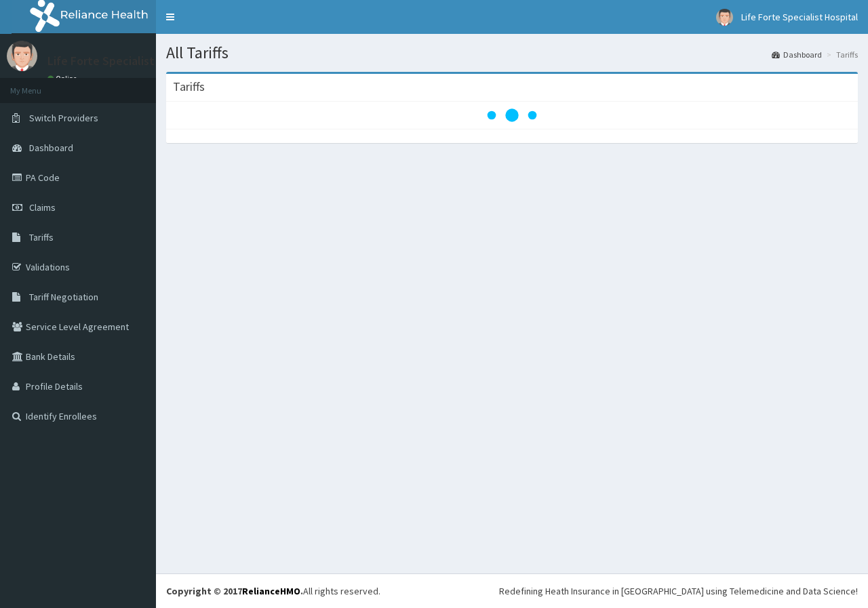 Image resolution: width=868 pixels, height=608 pixels. I want to click on span: Claims, so click(42, 208).